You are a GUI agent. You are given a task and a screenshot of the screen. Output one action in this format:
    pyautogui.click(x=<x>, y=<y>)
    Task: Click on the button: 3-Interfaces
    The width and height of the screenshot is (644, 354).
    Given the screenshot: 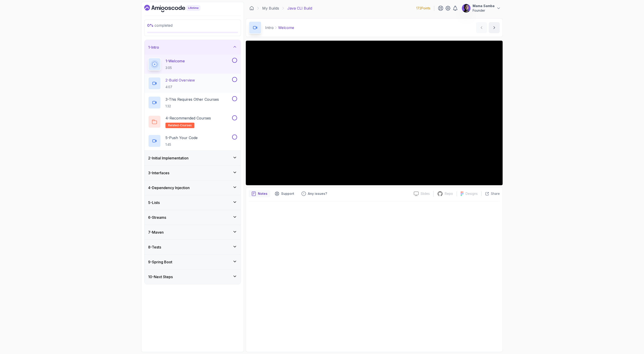 What is the action you would take?
    pyautogui.click(x=193, y=173)
    